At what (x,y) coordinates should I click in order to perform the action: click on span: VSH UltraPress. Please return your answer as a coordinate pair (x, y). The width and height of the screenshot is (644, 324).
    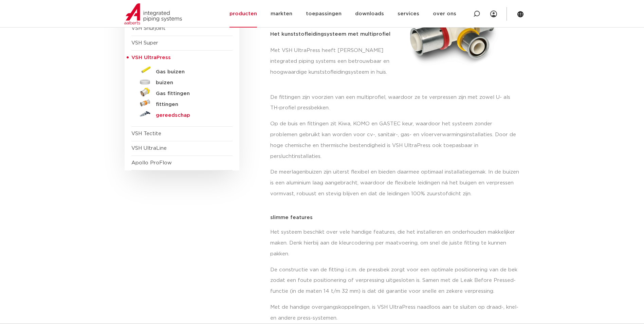
    Looking at the image, I should click on (151, 57).